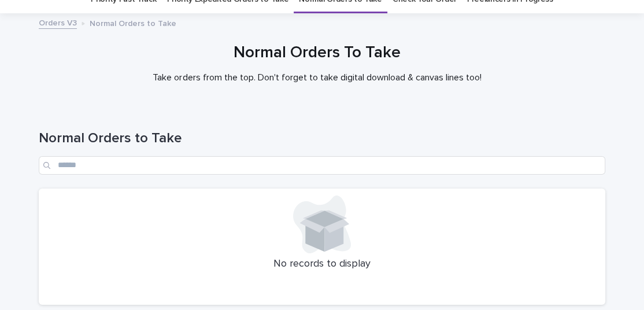  I want to click on p: Normal Orders to Take, so click(133, 23).